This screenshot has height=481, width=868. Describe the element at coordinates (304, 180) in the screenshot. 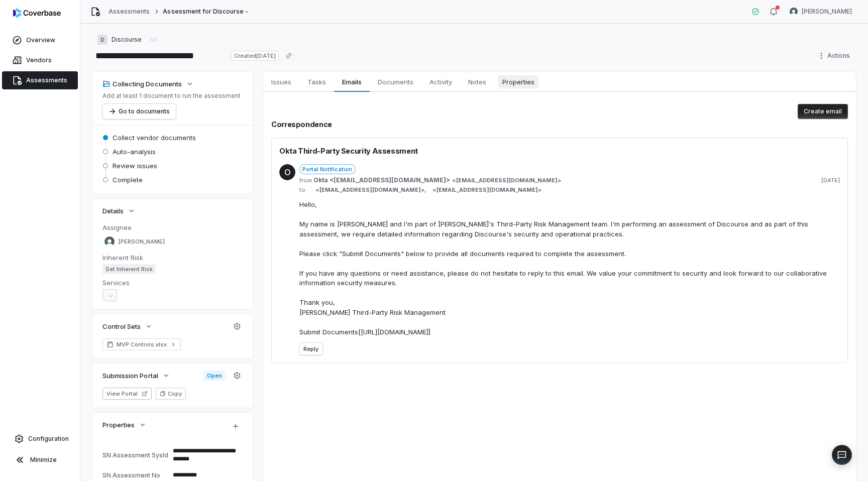

I see `span: from` at that location.